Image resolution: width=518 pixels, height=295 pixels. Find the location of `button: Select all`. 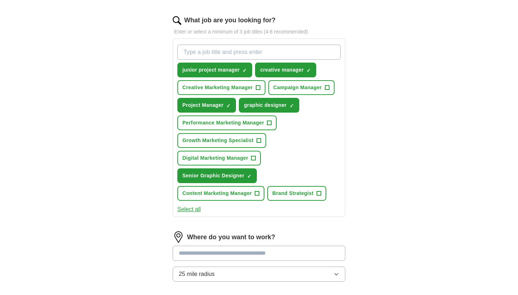

button: Select all is located at coordinates (189, 209).